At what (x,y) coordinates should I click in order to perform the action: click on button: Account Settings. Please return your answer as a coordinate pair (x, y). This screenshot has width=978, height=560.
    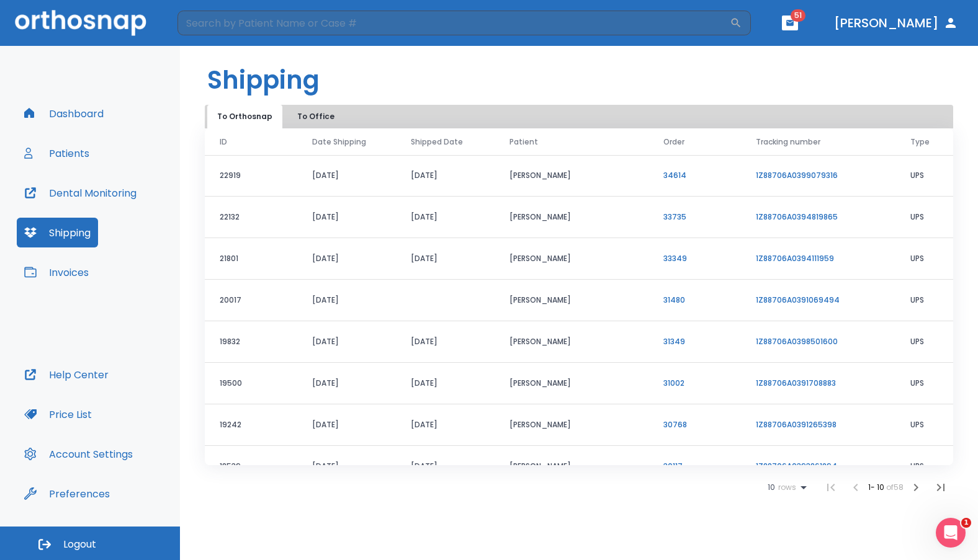
    Looking at the image, I should click on (78, 454).